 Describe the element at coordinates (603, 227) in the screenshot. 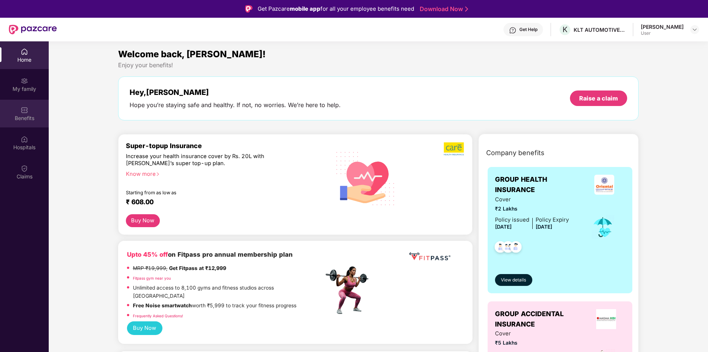

I see `img: icon` at that location.